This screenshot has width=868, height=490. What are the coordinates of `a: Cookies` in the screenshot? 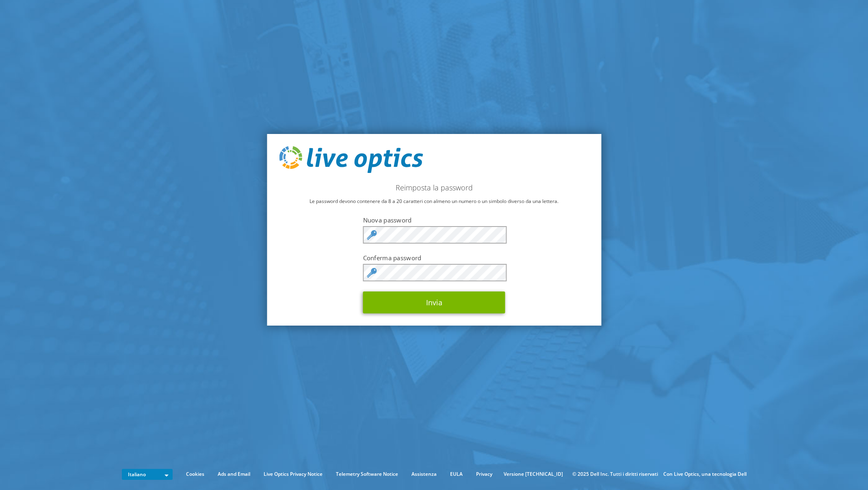 It's located at (195, 474).